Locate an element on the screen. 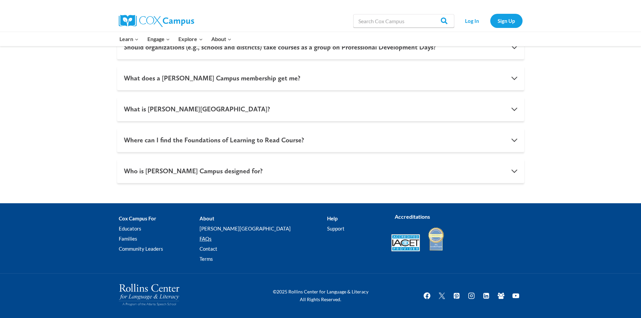 The image size is (641, 318). a: Log In is located at coordinates (472, 21).